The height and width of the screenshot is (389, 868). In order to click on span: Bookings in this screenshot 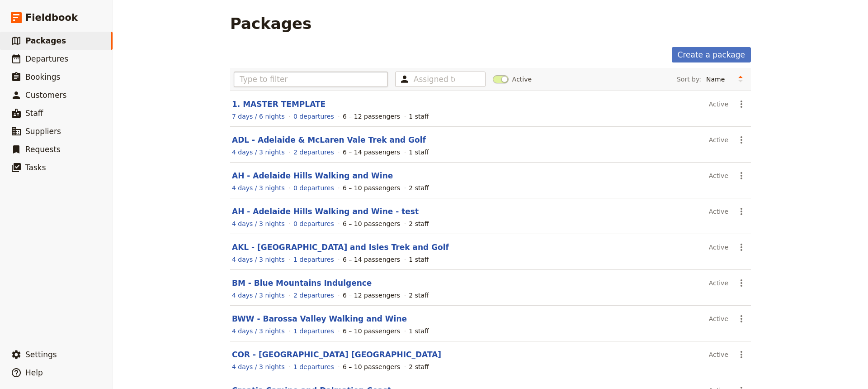, I will do `click(43, 77)`.